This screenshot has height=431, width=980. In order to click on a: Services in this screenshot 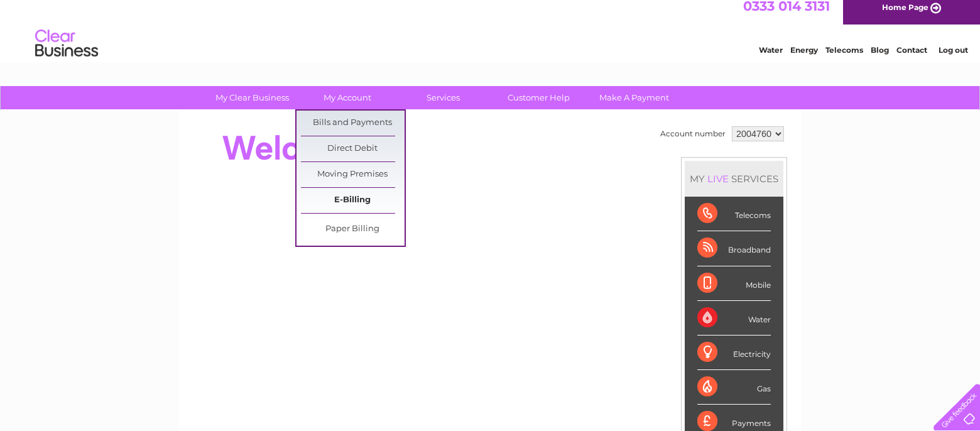, I will do `click(443, 97)`.